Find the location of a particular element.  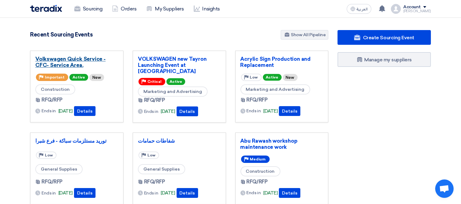

a: Insights is located at coordinates (207, 9).